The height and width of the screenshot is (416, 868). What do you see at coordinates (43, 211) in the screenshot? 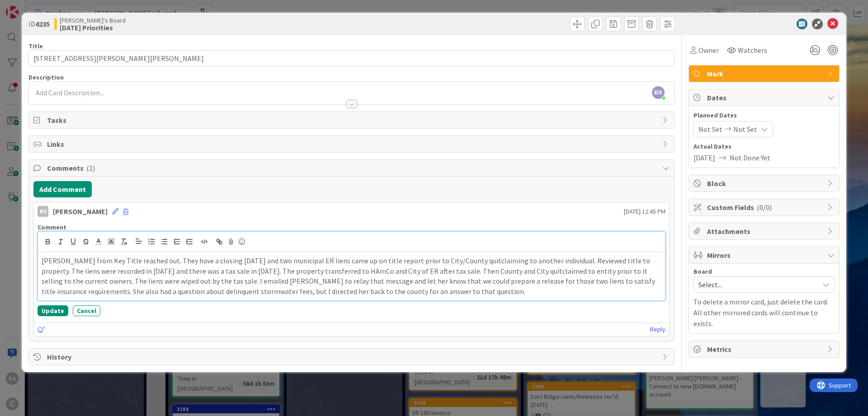
I see `div: BS` at bounding box center [43, 211].